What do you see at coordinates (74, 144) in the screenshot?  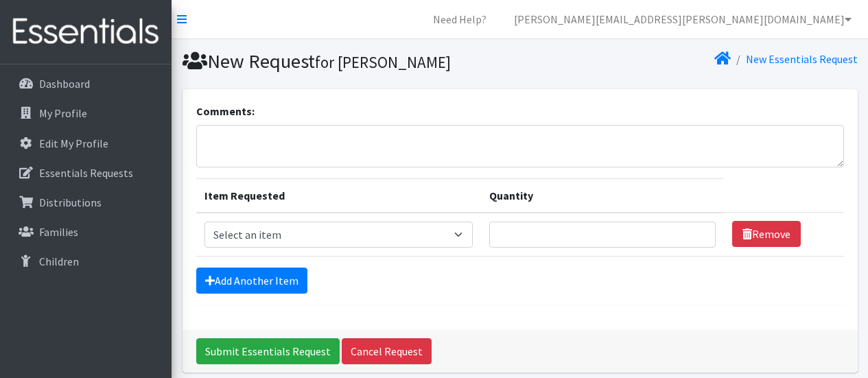 I see `p: Edit My Profile` at bounding box center [74, 144].